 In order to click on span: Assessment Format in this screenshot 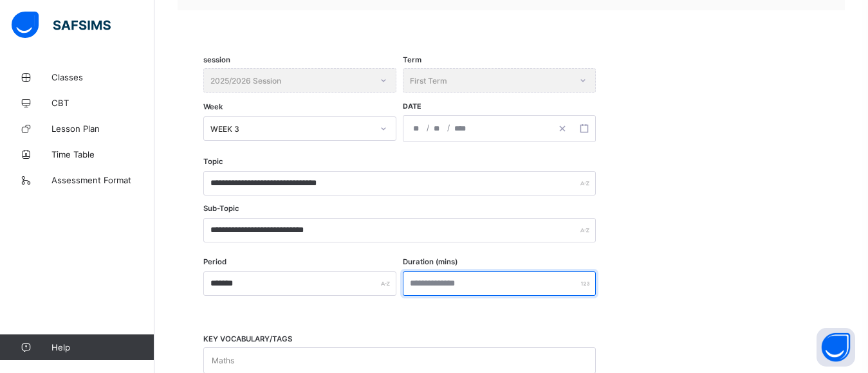, I will do `click(103, 180)`.